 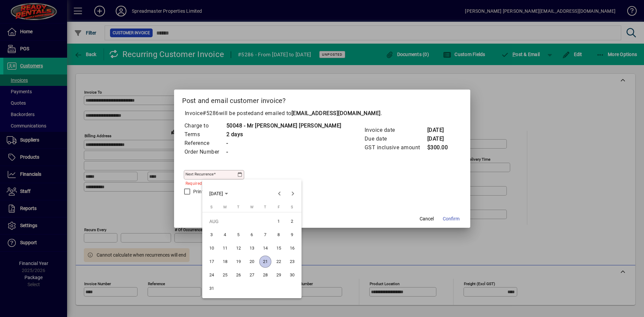 I want to click on button: Wed Aug 27 2025, so click(x=252, y=275).